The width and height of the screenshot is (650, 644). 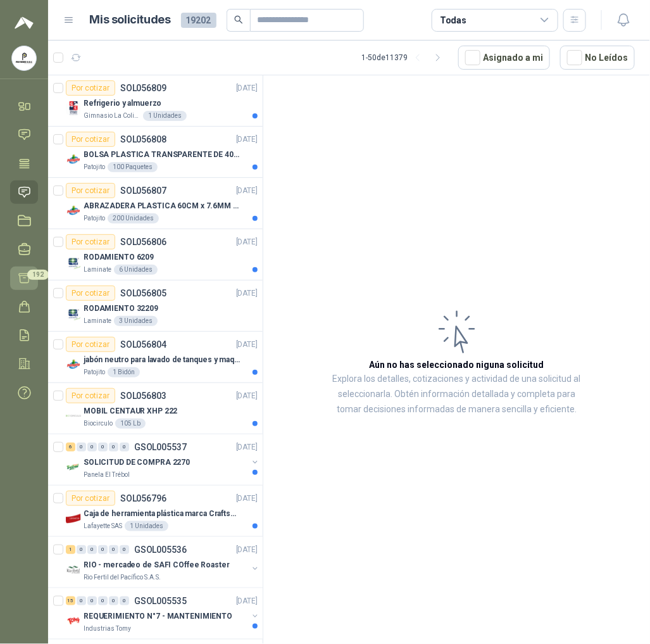 What do you see at coordinates (137, 462) in the screenshot?
I see `p: SOLICITUD DE COMPRA 2270` at bounding box center [137, 462].